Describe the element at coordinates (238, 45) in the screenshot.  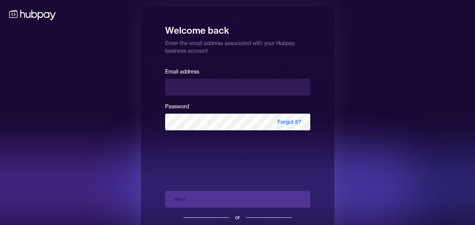
I see `p: Enter the email address associated with your Hubpay business account` at that location.